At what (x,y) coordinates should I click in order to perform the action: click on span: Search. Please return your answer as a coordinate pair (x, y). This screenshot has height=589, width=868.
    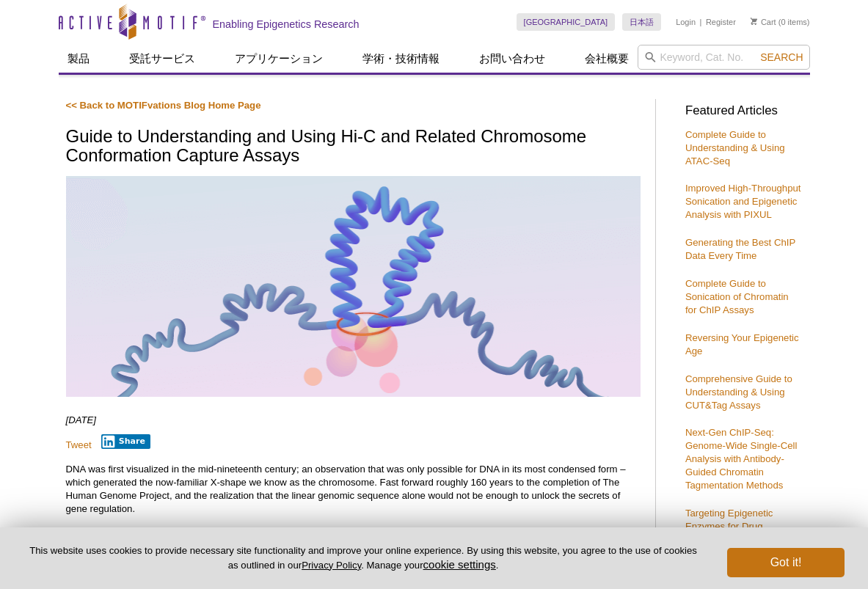
    Looking at the image, I should click on (781, 57).